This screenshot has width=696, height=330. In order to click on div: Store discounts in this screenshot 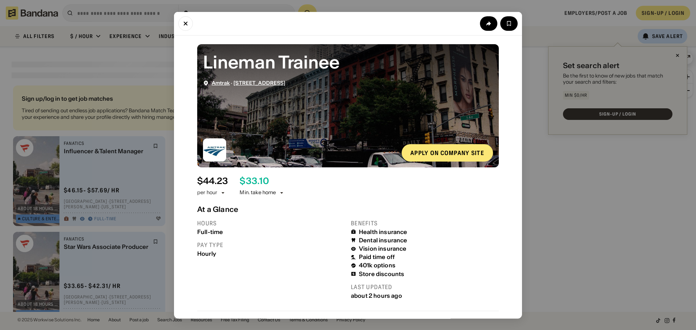, I will do `click(381, 274)`.